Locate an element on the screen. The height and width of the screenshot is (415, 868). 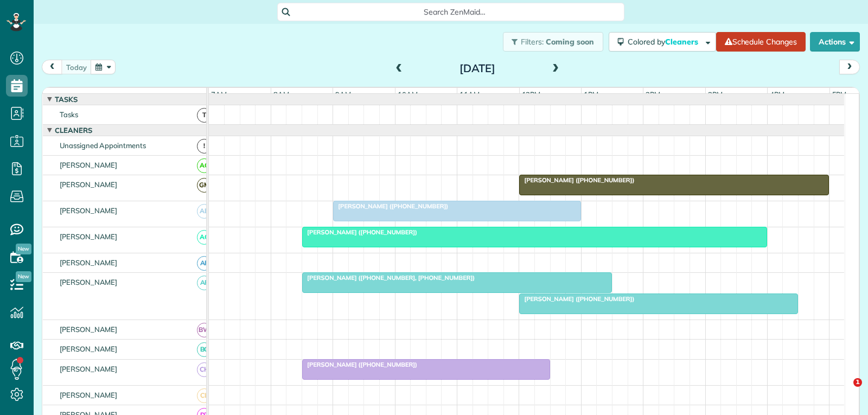
span: 5pm is located at coordinates (839, 94).